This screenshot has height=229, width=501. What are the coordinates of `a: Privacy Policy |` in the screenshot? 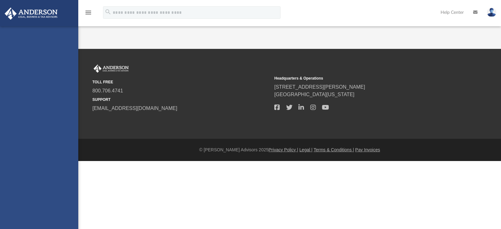 It's located at (283, 150).